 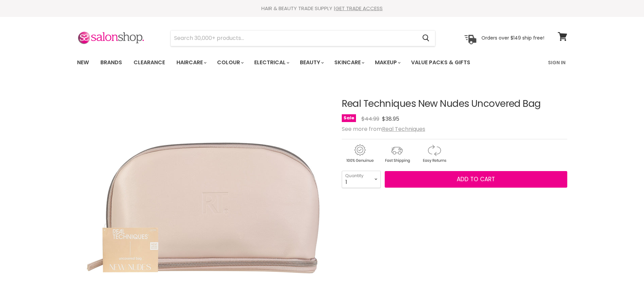 I want to click on a: GET TRADE ACCESS, so click(x=359, y=8).